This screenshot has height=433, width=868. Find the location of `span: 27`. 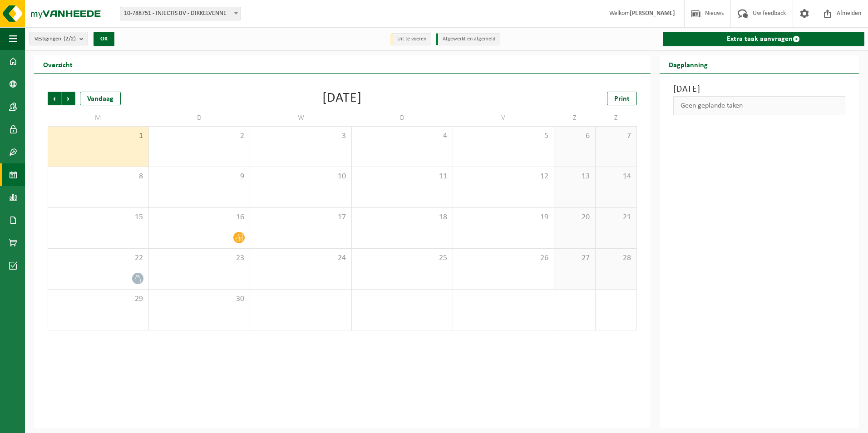

span: 27 is located at coordinates (575, 259).